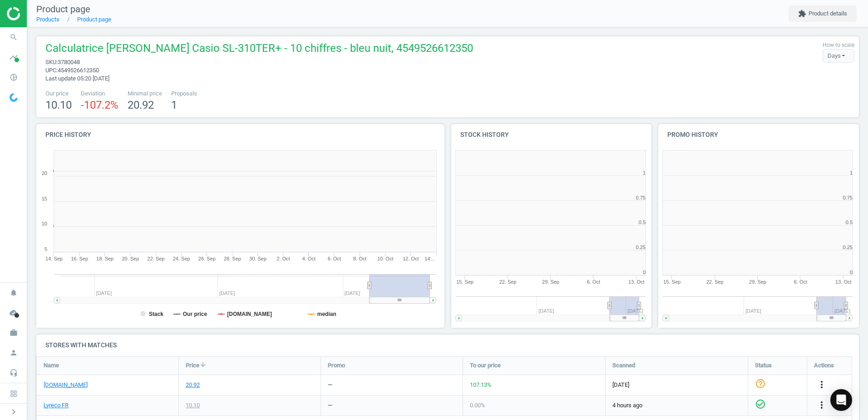  Describe the element at coordinates (760, 383) in the screenshot. I see `i: help_outline` at that location.